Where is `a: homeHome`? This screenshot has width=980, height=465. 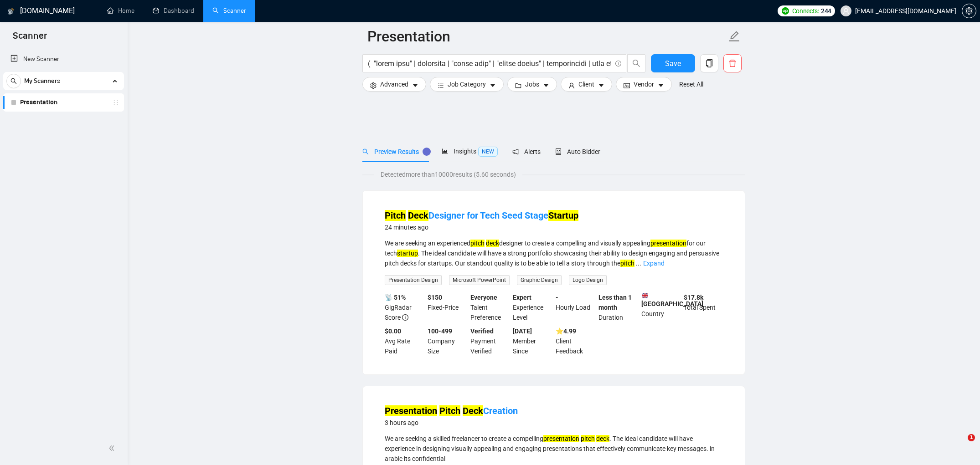 a: homeHome is located at coordinates (121, 11).